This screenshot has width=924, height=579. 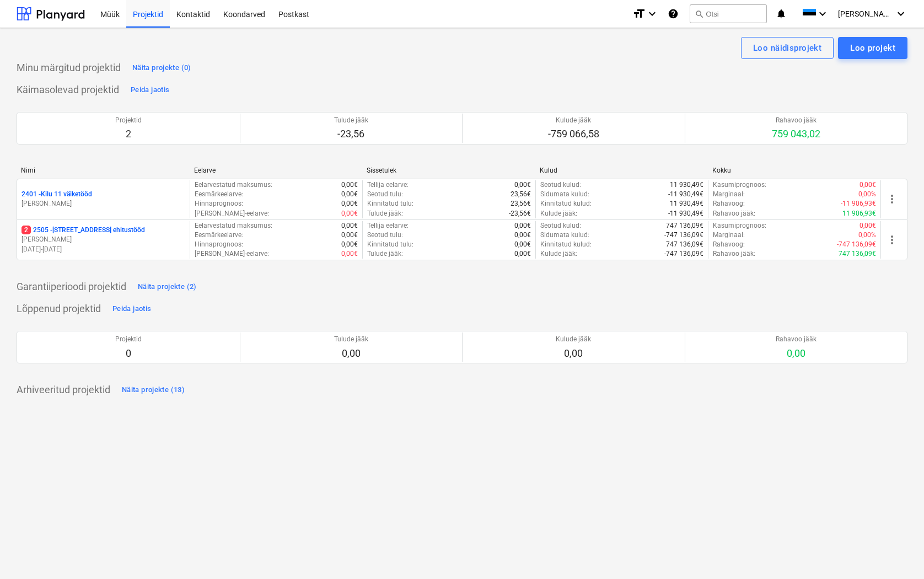 What do you see at coordinates (858, 204) in the screenshot?
I see `p: -11 906,93€` at bounding box center [858, 204].